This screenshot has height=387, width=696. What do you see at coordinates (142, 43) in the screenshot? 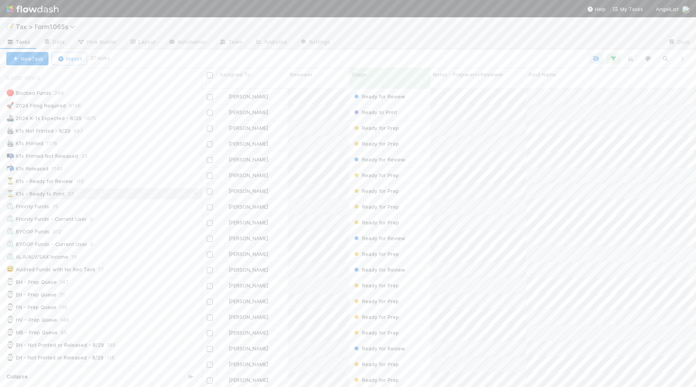
I see `a: Layout` at bounding box center [142, 43].